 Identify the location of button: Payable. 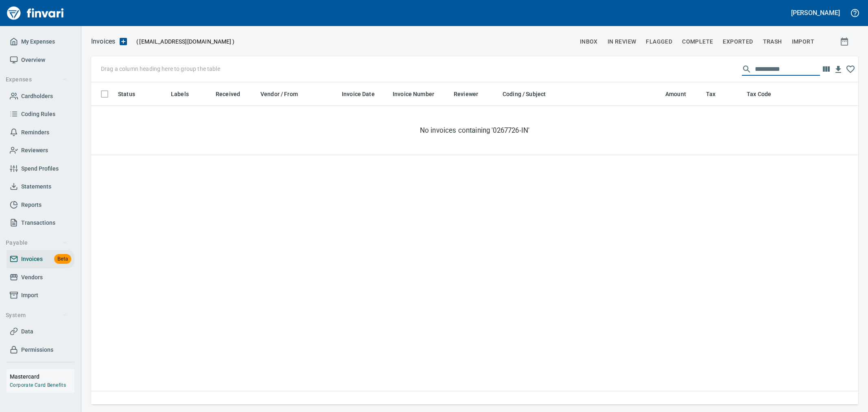
(36, 242).